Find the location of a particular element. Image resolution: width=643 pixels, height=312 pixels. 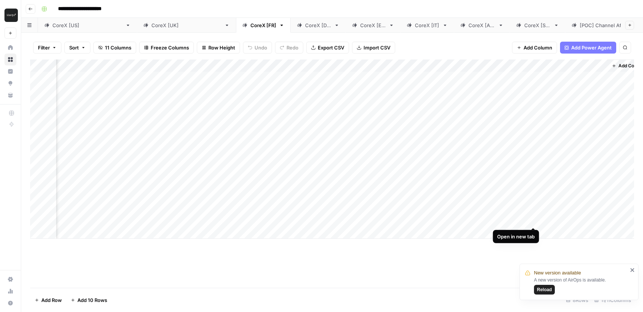

button: Workspace: Klaviyo is located at coordinates (10, 15).